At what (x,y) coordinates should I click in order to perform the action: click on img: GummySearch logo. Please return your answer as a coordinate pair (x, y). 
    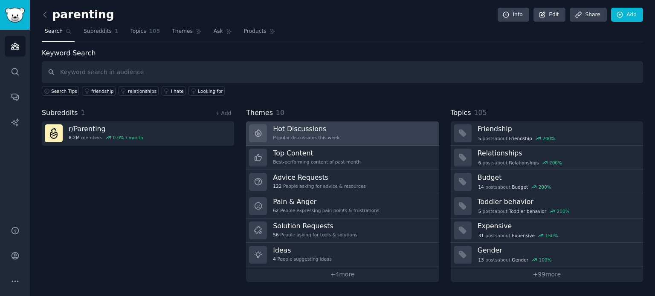
    Looking at the image, I should click on (15, 15).